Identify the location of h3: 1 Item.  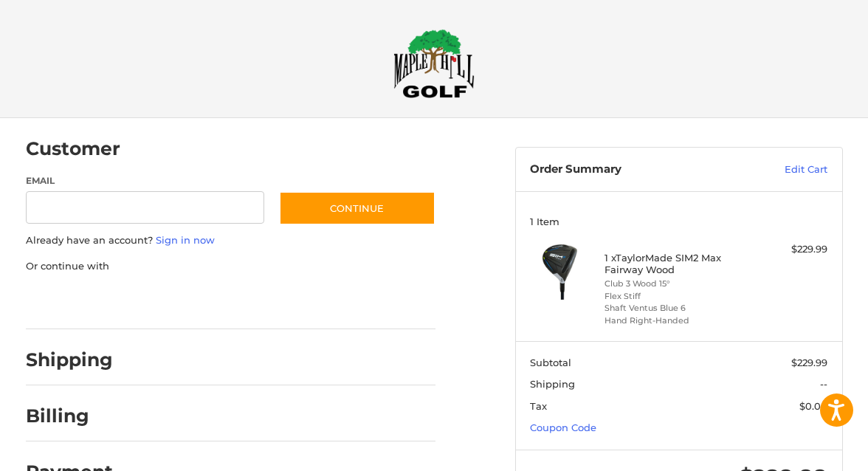
(678, 222).